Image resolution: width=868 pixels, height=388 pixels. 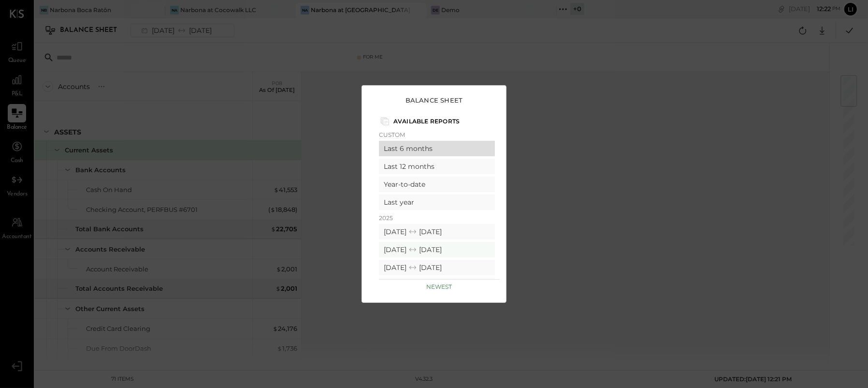 What do you see at coordinates (437, 202) in the screenshot?
I see `div: Last year` at bounding box center [437, 202].